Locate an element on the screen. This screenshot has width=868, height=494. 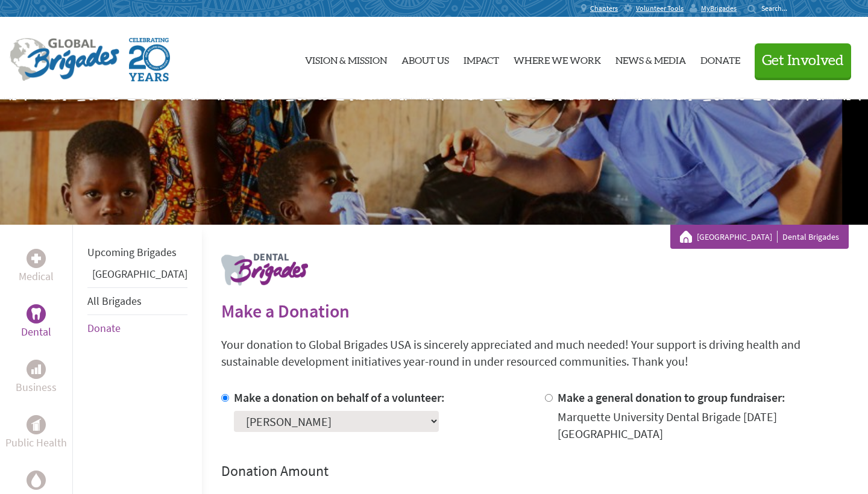
a: DentalDental is located at coordinates (36, 323).